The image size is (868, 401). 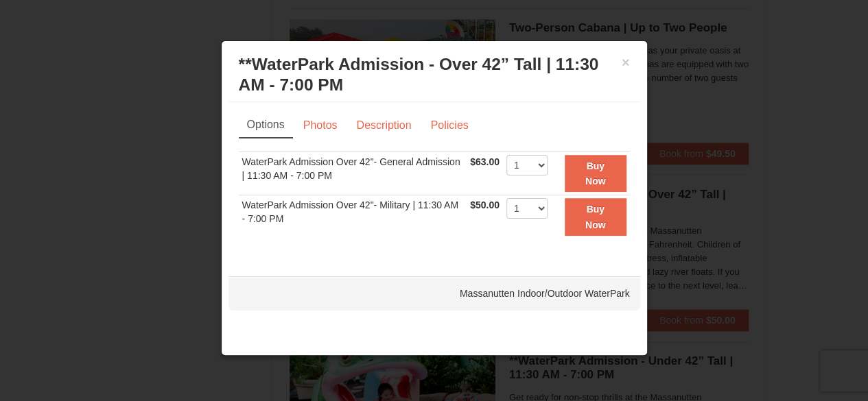 I want to click on span: $50.00, so click(x=485, y=205).